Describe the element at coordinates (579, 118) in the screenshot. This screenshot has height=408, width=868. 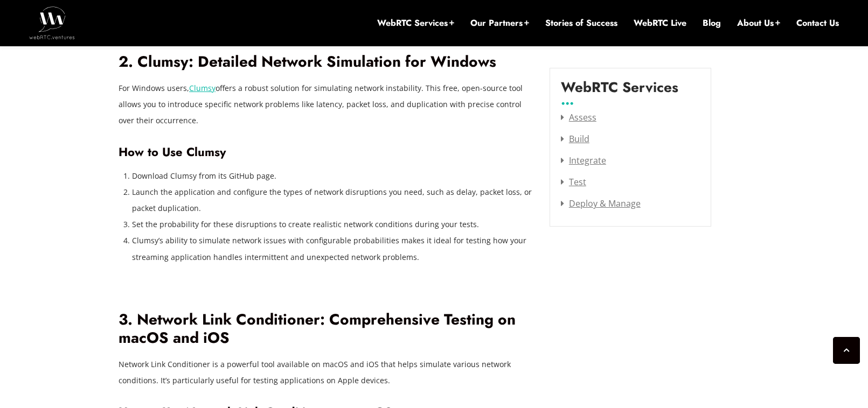
I see `a: Assess` at that location.